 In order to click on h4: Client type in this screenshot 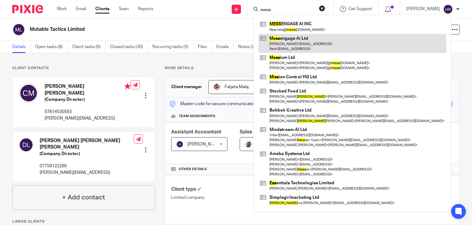, I will do `click(242, 189)`.